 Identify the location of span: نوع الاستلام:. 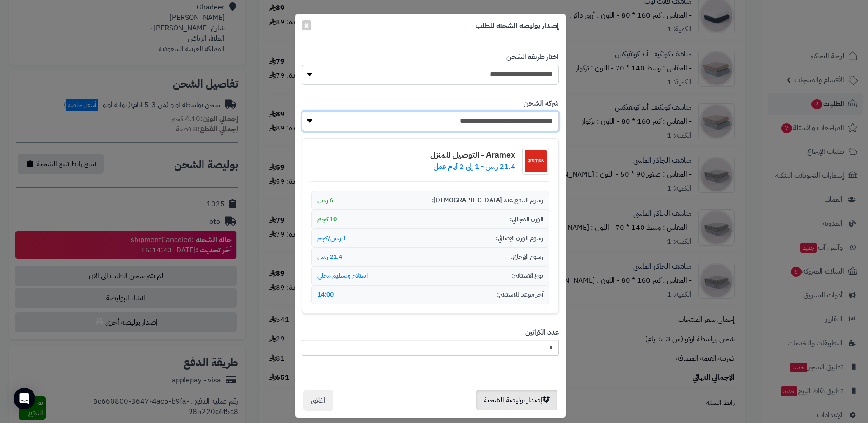
(527, 276).